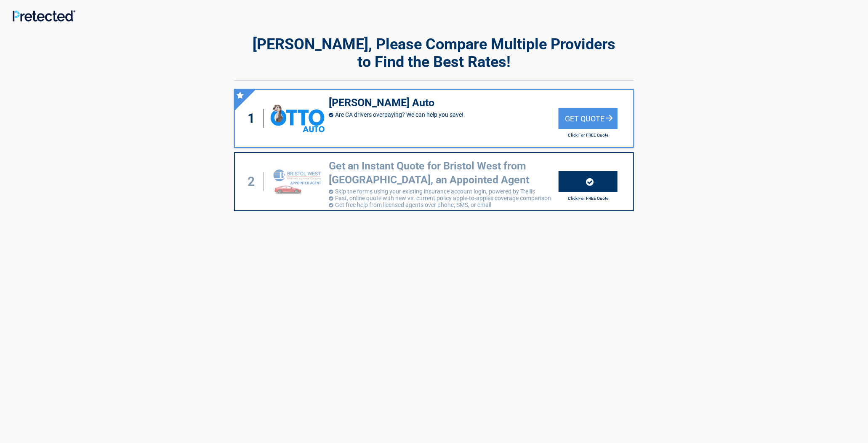 Image resolution: width=868 pixels, height=443 pixels. What do you see at coordinates (444, 198) in the screenshot?
I see `li: Fast, online quote with new vs. current policy apple-to-apples coverage comparison` at bounding box center [444, 198].